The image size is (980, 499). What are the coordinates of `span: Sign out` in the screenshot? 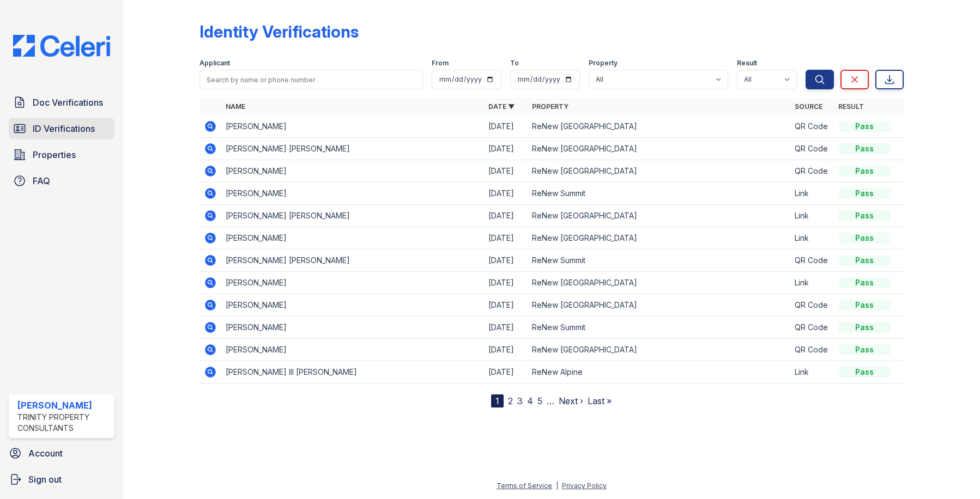 It's located at (45, 479).